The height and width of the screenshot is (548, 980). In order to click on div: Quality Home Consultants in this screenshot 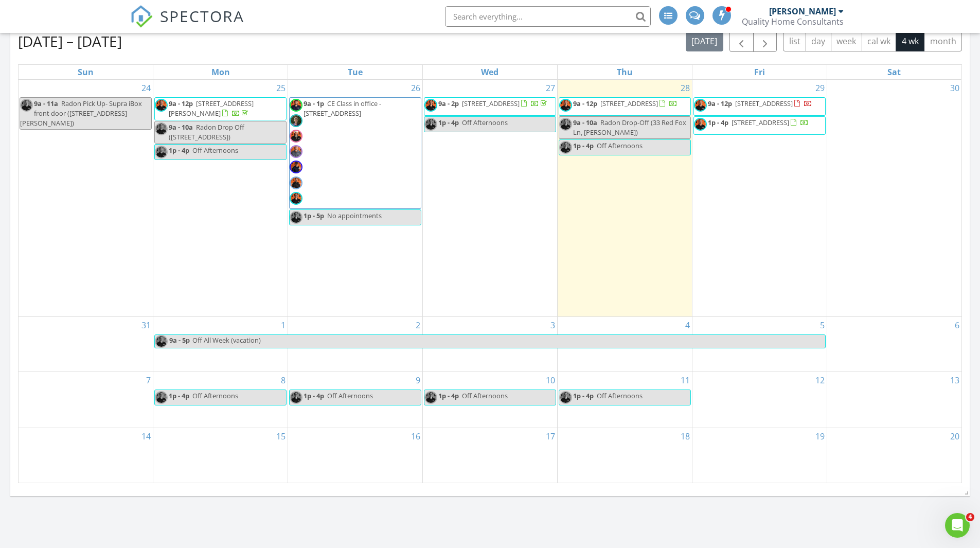, I will do `click(792, 22)`.